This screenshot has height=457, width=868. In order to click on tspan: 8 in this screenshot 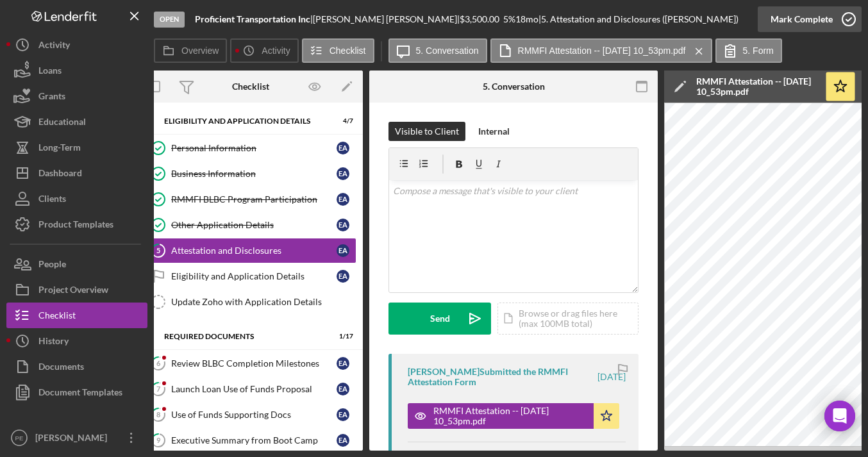, I will do `click(158, 414)`.